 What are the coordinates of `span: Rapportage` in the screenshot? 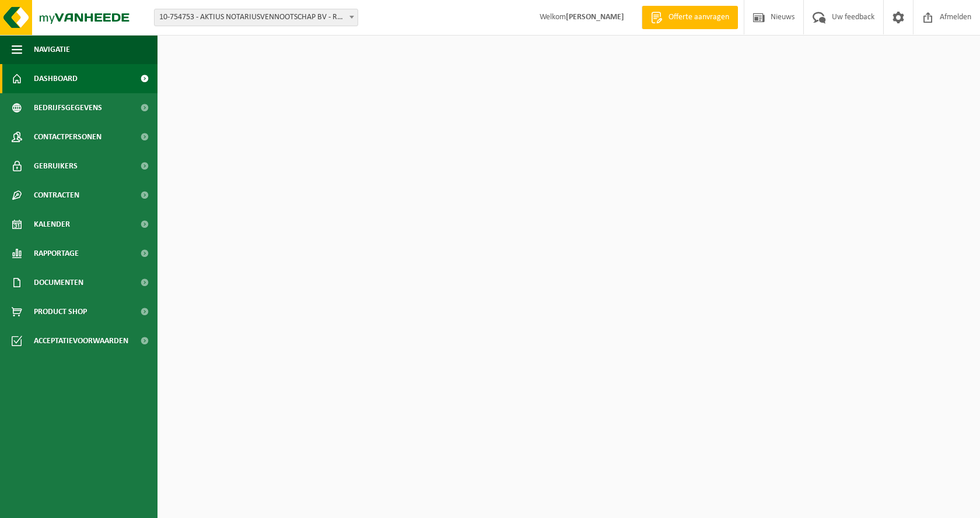 It's located at (56, 253).